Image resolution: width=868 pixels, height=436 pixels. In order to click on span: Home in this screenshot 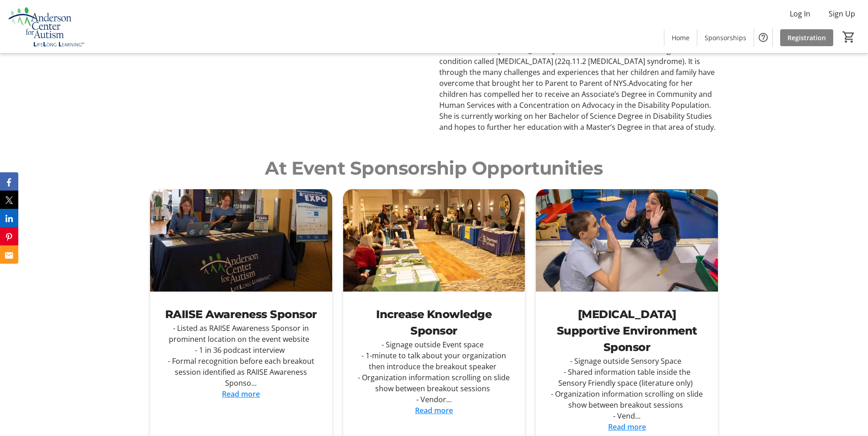, I will do `click(680, 37)`.